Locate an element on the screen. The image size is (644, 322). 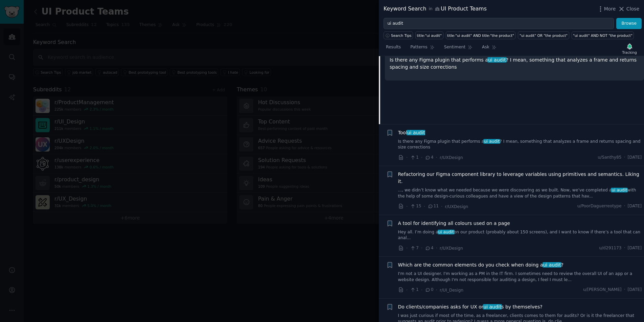
button: More is located at coordinates (607, 9).